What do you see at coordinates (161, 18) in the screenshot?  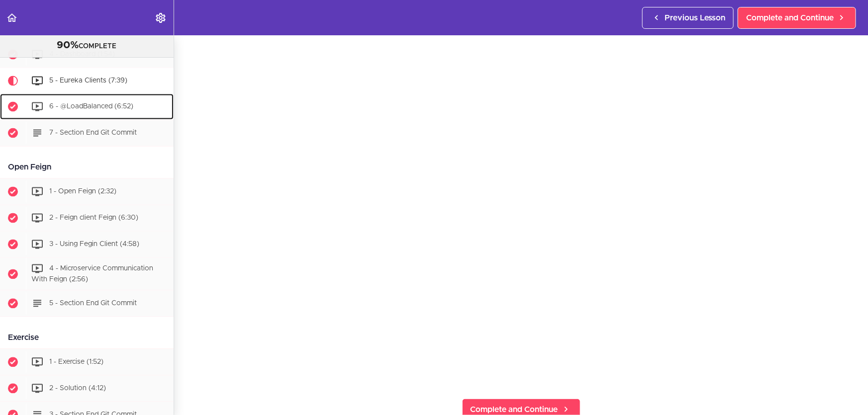 I see `svg: Settings Menu` at bounding box center [161, 18].